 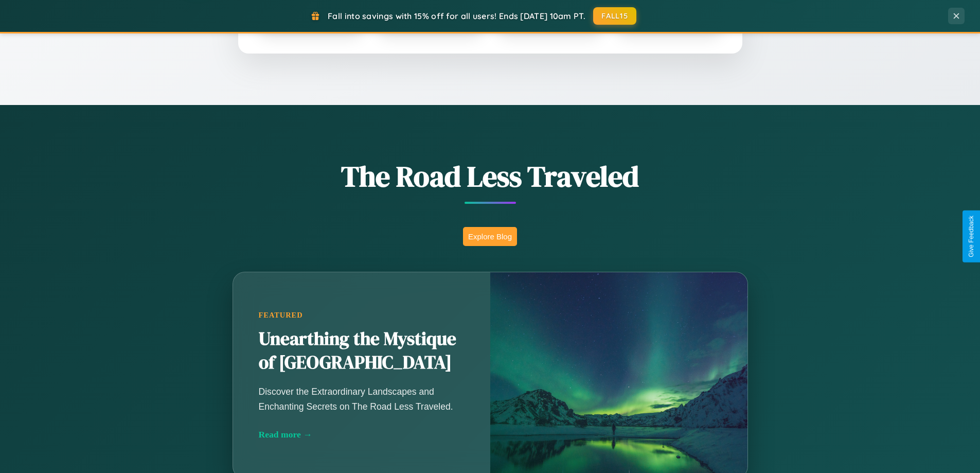 What do you see at coordinates (971, 236) in the screenshot?
I see `div: Give Feedback` at bounding box center [971, 236].